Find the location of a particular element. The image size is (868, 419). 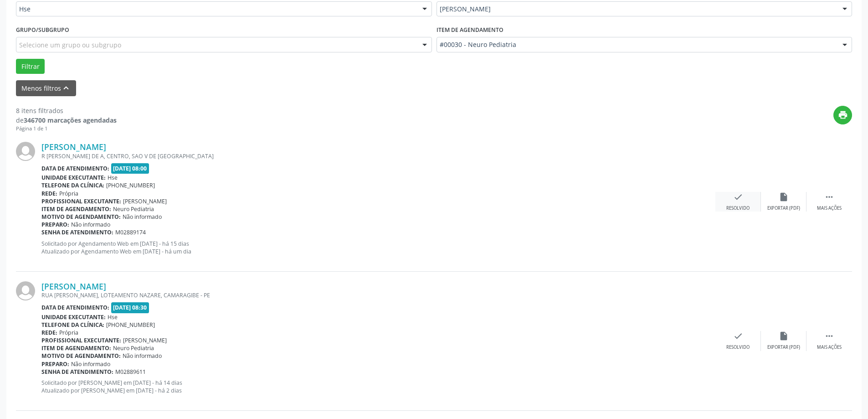

i: keyboard_arrow_up is located at coordinates (66, 88).